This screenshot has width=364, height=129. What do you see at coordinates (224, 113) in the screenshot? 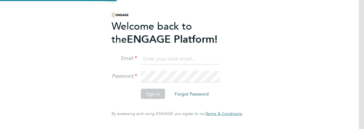
I see `span: Terms & Conditions` at bounding box center [224, 113].